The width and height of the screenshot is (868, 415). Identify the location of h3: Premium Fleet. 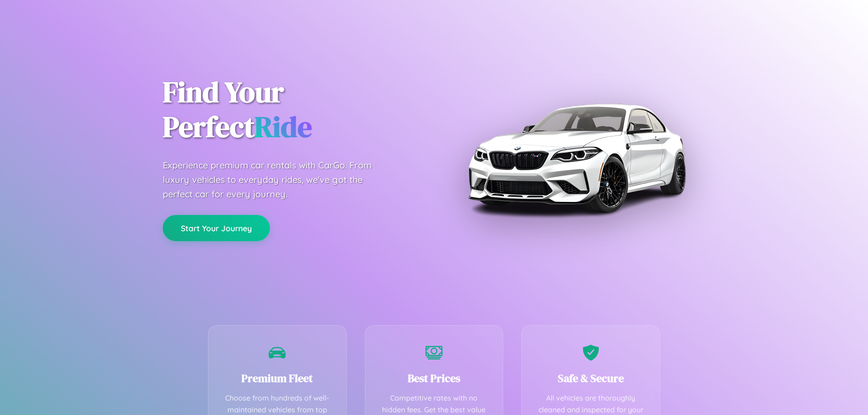
(277, 378).